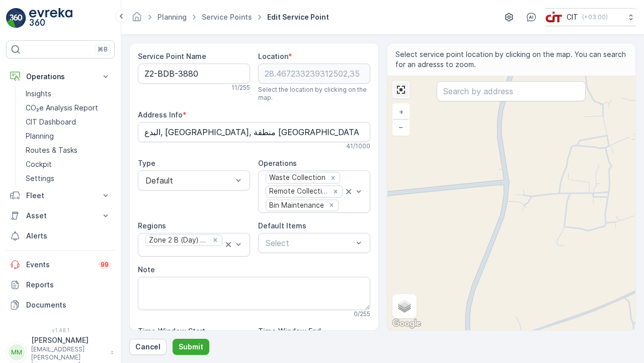  I want to click on label: Type, so click(147, 163).